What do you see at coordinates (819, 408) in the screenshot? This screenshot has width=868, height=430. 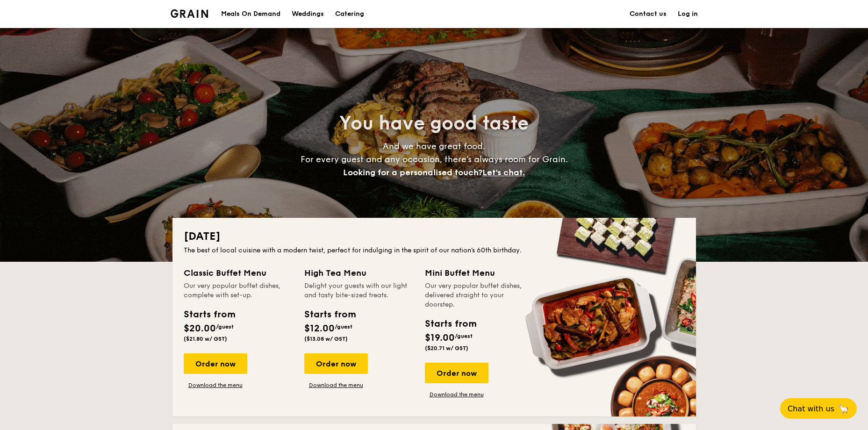 I see `button: Chat with us🦙` at bounding box center [819, 408].